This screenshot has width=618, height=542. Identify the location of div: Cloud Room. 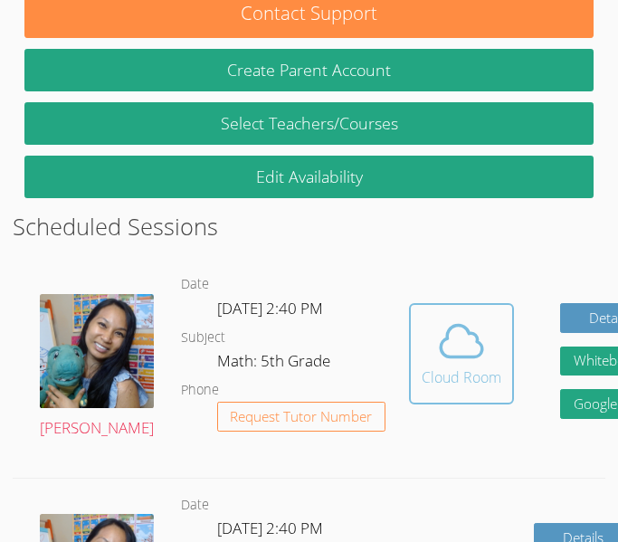
(461, 377).